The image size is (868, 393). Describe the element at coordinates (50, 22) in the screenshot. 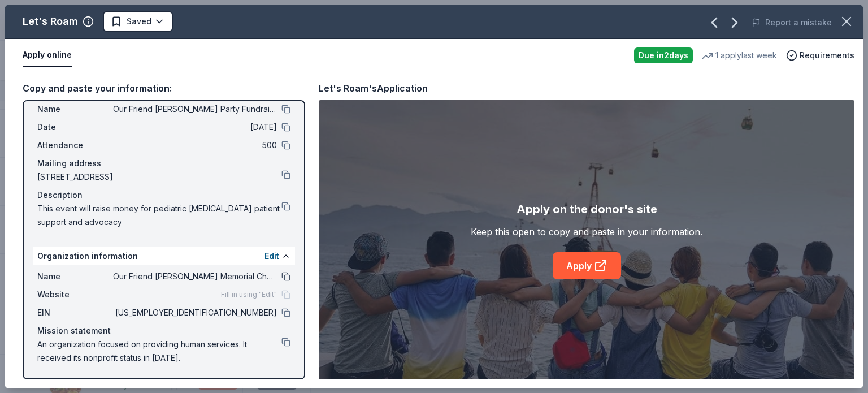

I see `div: Let's Roam` at that location.